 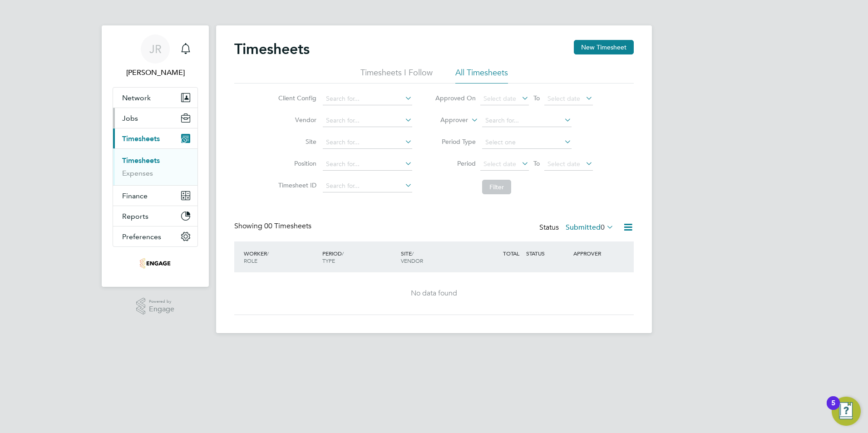 What do you see at coordinates (604, 47) in the screenshot?
I see `button: New Timesheet` at bounding box center [604, 47].